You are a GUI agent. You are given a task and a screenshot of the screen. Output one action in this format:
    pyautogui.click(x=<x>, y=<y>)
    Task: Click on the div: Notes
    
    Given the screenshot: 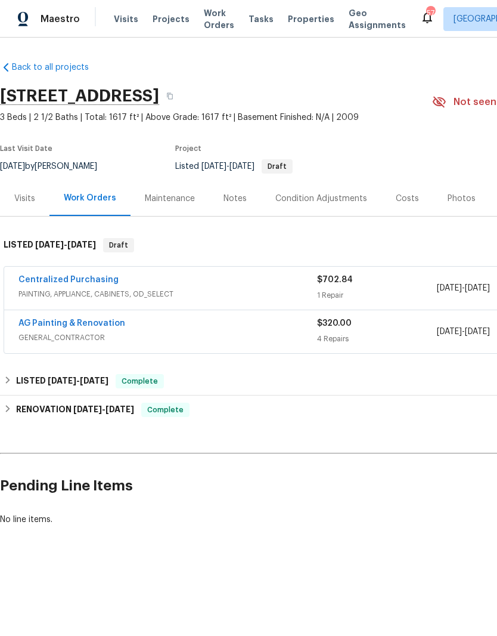 What is the action you would take?
    pyautogui.click(x=235, y=199)
    